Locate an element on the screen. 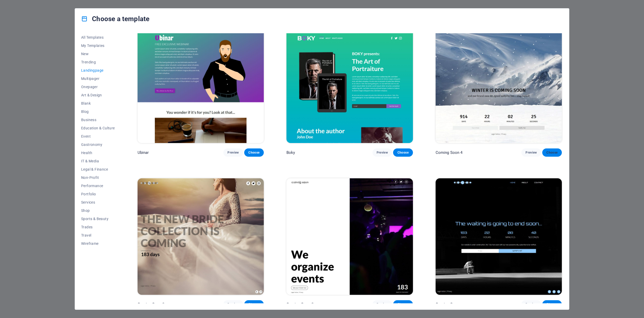  button: Event is located at coordinates (98, 136).